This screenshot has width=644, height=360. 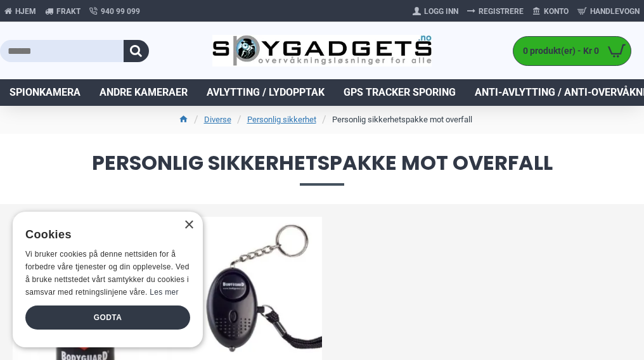 What do you see at coordinates (188, 225) in the screenshot?
I see `div: Close` at bounding box center [188, 225].